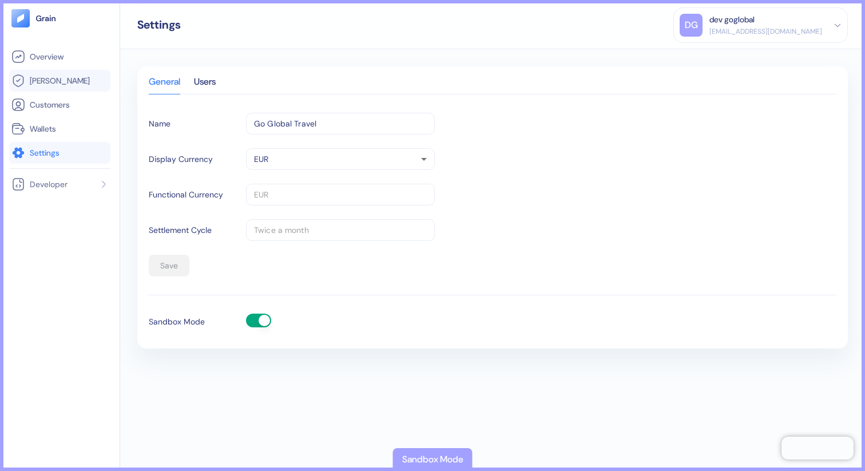 This screenshot has width=865, height=471. Describe the element at coordinates (159, 25) in the screenshot. I see `div: Settings` at that location.